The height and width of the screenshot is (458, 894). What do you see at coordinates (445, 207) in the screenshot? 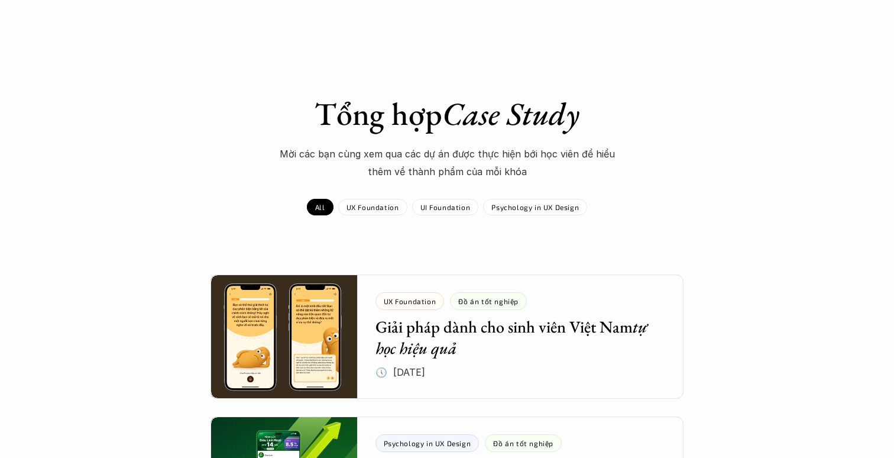
I see `a: UI Foundation` at bounding box center [445, 207].